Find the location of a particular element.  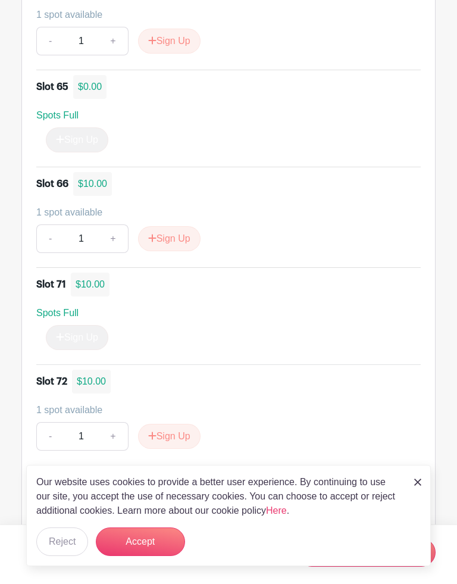

img: close_button-5f87c8562297e5c2d7936805f587ecaba9071eb48480494691a3f1689db116b3.svg is located at coordinates (418, 482).